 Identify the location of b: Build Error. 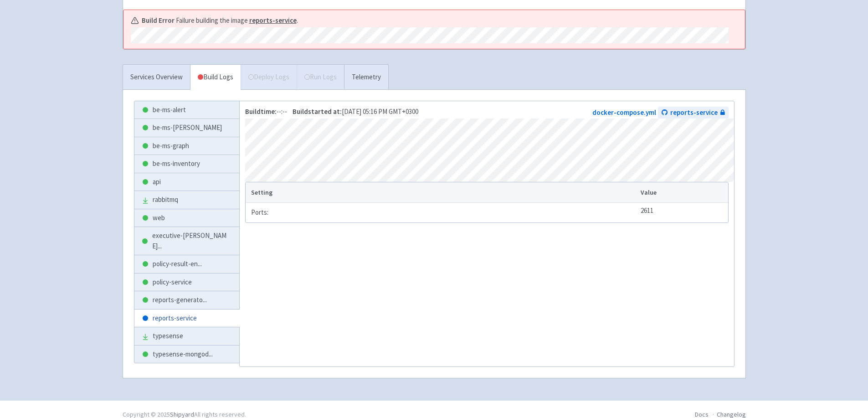
(158, 20).